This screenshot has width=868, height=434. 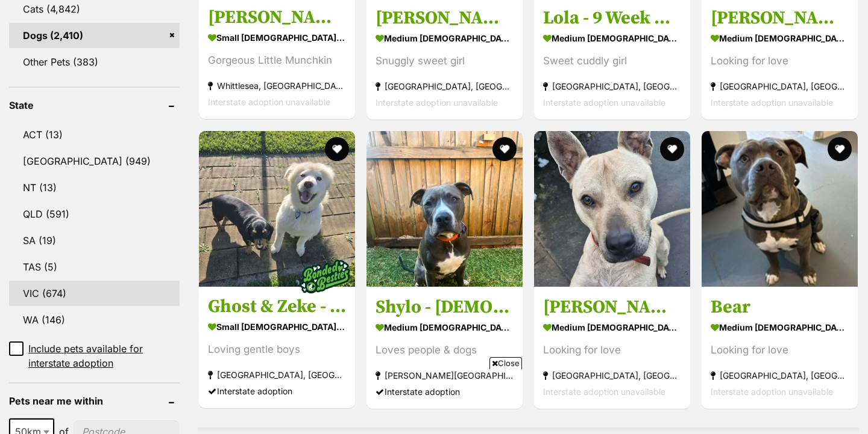 What do you see at coordinates (277, 391) in the screenshot?
I see `div: Interstate adoption` at bounding box center [277, 391].